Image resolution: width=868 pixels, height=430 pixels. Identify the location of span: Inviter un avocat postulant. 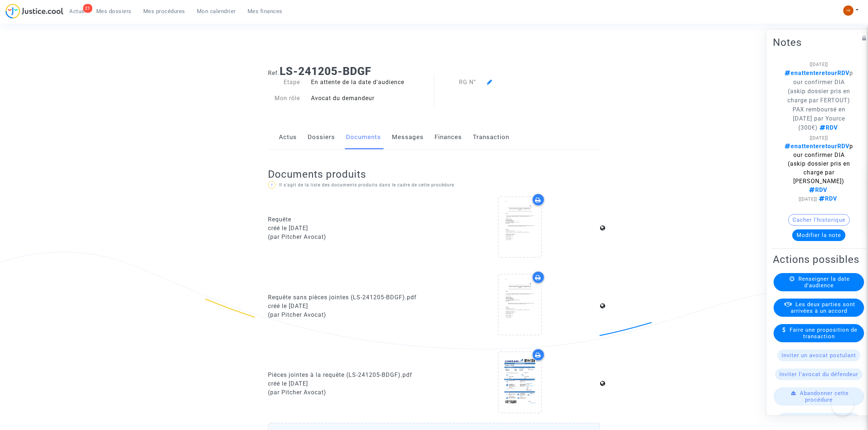
(819, 355).